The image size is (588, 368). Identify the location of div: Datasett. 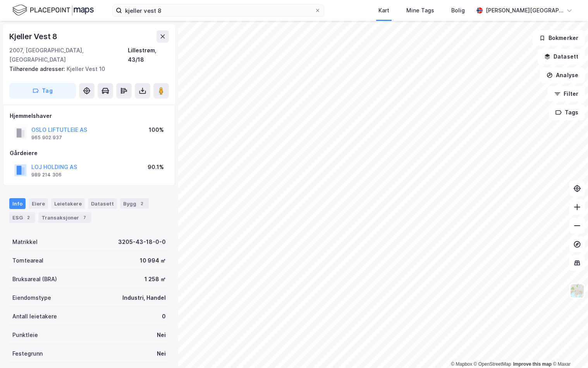
(102, 203).